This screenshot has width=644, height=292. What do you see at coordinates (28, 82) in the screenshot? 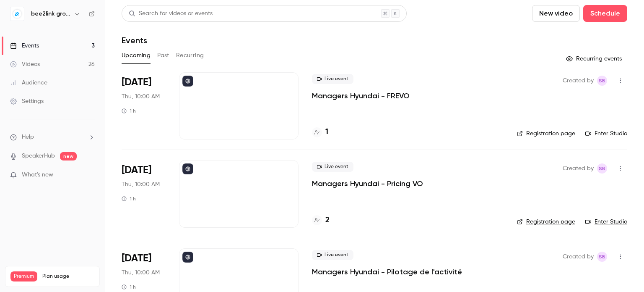
I see `div: Audience` at bounding box center [28, 82].